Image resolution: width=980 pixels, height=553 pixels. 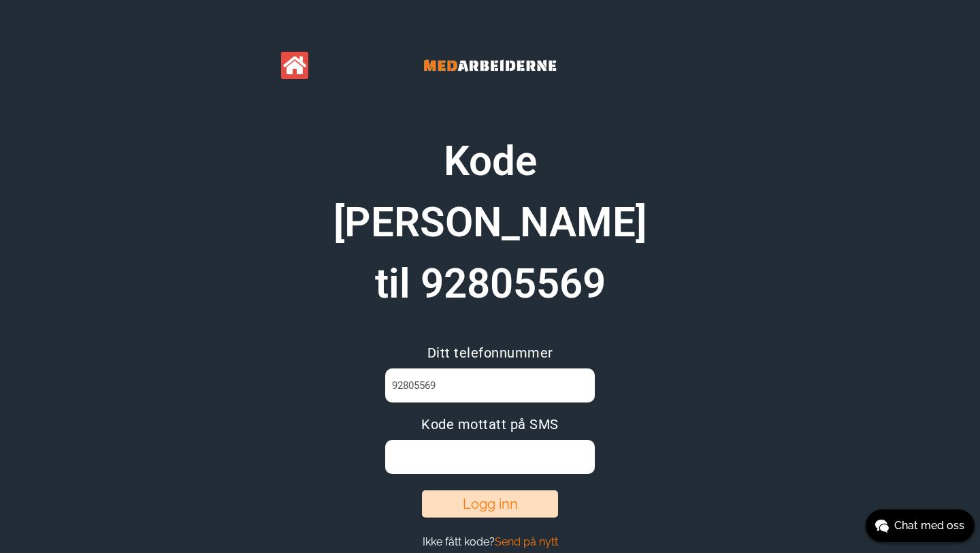 What do you see at coordinates (490, 353) in the screenshot?
I see `span: Ditt telefonnummer` at bounding box center [490, 353].